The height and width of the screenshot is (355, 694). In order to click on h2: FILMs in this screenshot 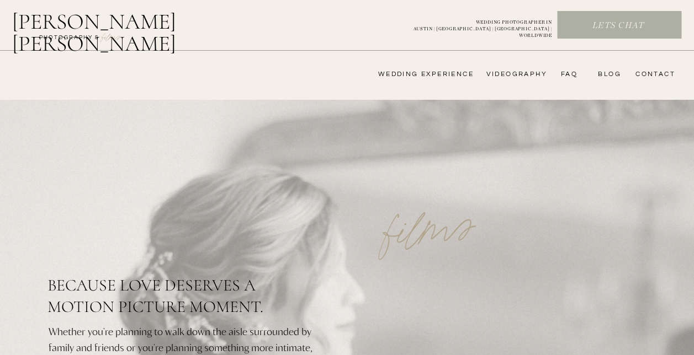, I will do `click(111, 36)`.